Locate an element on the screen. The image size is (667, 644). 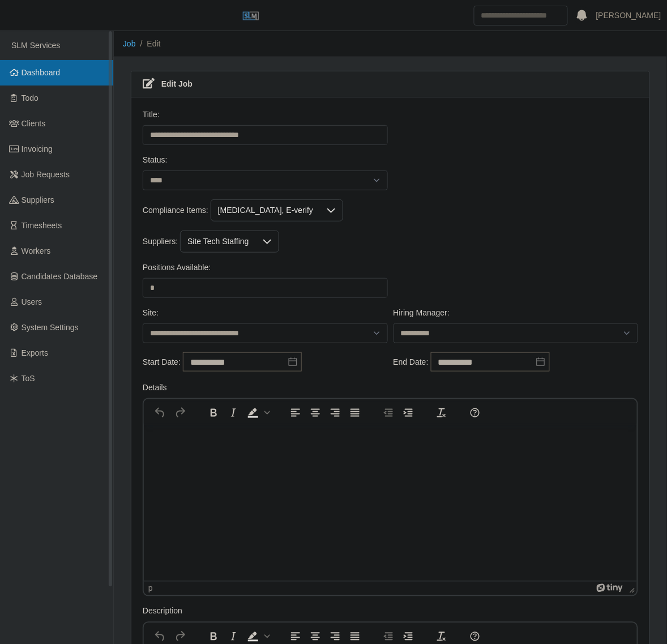
div: Press the Up and Down arrow keys to resize the editor. is located at coordinates (631, 589).